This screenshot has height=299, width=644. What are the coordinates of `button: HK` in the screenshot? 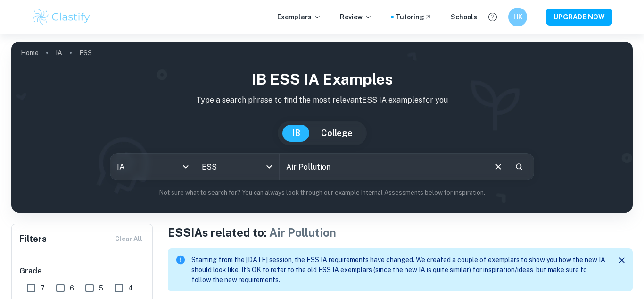 It's located at (517, 17).